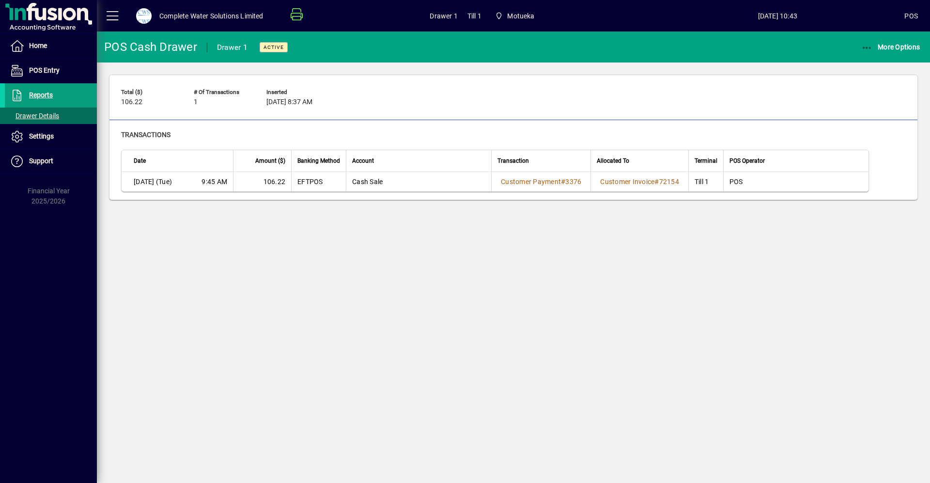 The height and width of the screenshot is (483, 930). I want to click on span: Till 1, so click(474, 16).